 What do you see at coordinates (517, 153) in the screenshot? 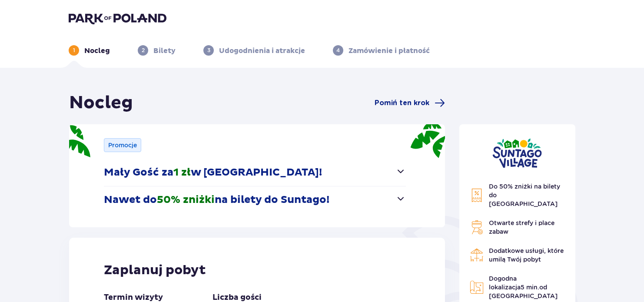
I see `img: Suntago Village` at bounding box center [517, 153].